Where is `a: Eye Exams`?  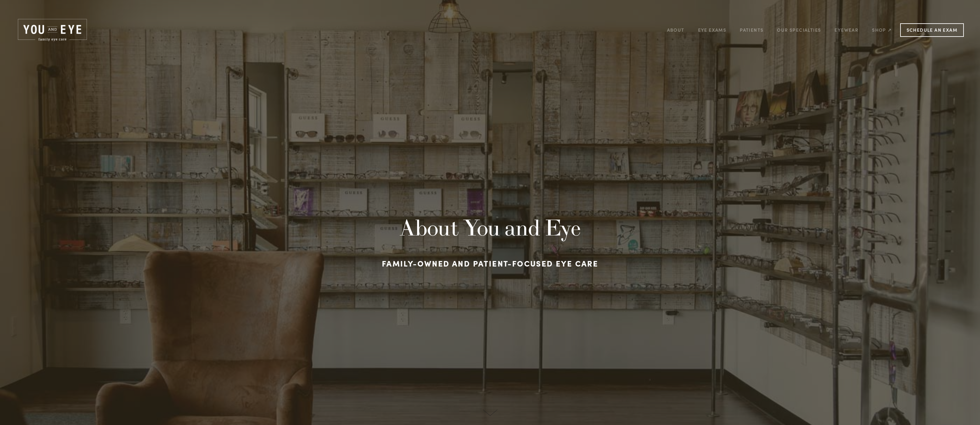 a: Eye Exams is located at coordinates (712, 29).